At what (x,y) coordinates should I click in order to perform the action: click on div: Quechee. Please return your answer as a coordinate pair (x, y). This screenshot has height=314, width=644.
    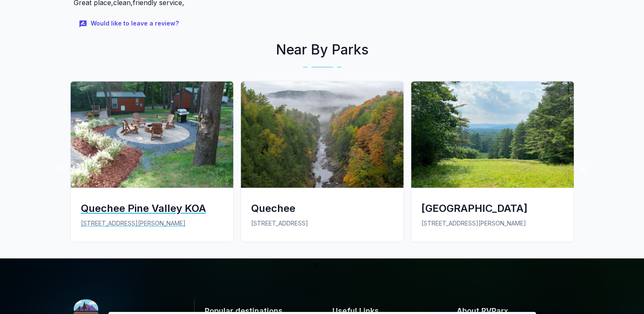
    Looking at the image, I should click on (322, 209).